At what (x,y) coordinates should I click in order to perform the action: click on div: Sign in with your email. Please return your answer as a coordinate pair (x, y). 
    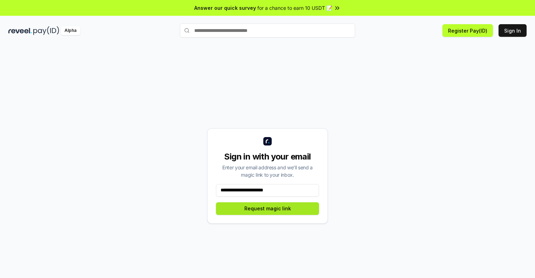
    Looking at the image, I should click on (268, 157).